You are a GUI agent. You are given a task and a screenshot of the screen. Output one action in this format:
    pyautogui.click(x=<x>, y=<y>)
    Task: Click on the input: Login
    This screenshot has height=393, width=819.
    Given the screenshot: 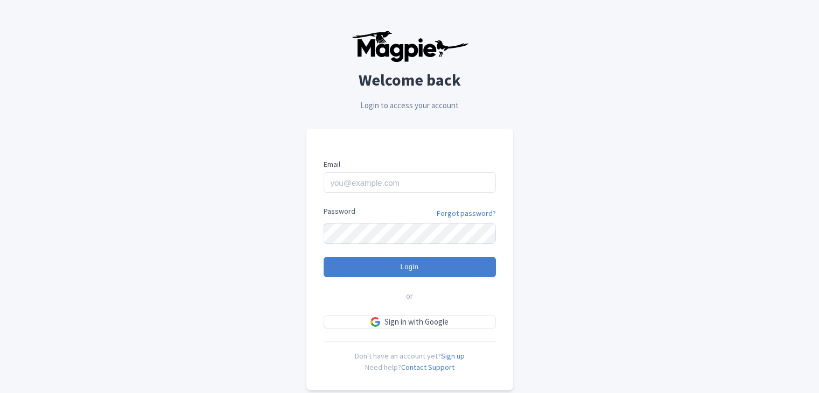 What is the action you would take?
    pyautogui.click(x=410, y=267)
    